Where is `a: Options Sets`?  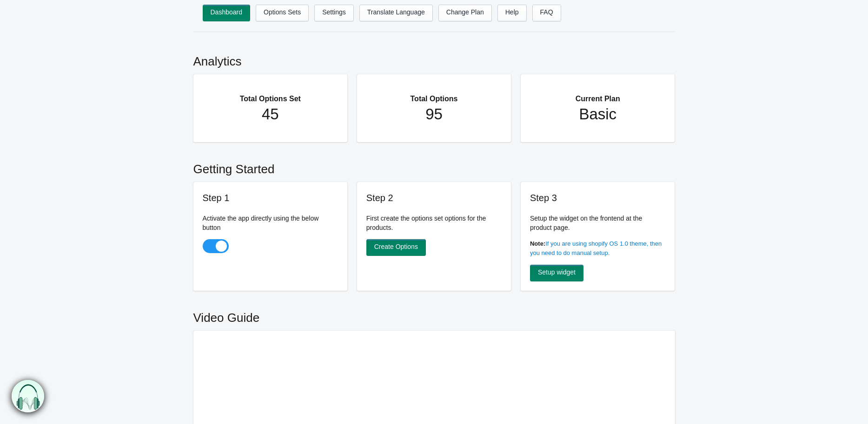 a: Options Sets is located at coordinates (282, 13).